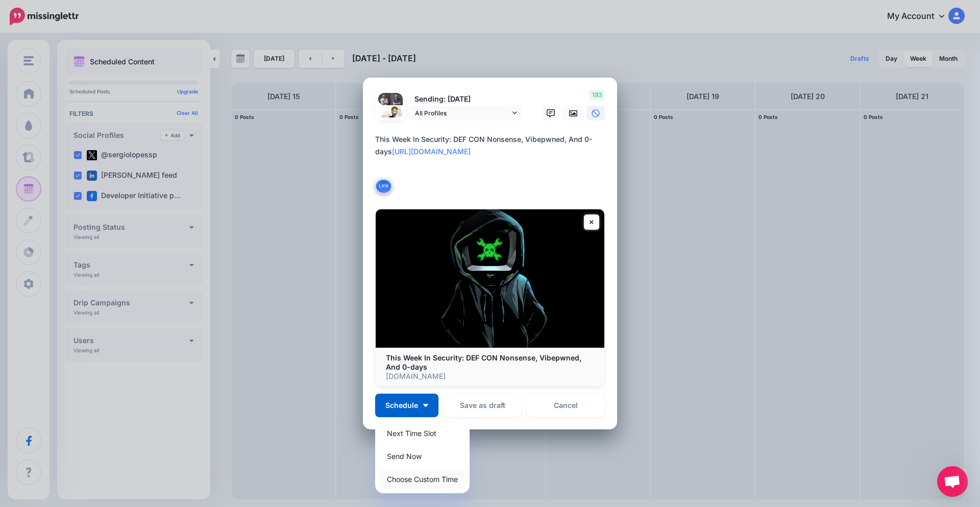  What do you see at coordinates (483, 361) in the screenshot?
I see `b: This Week In Security: DEF CON Nonsense, Vibepwned, And 0-days` at bounding box center [483, 361].